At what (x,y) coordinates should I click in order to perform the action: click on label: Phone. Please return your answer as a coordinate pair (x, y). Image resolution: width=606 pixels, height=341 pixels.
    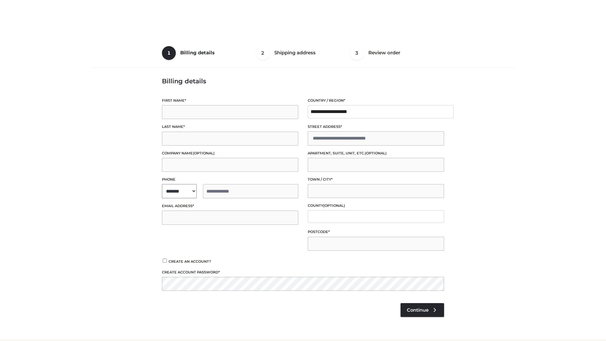
    Looking at the image, I should click on (230, 179).